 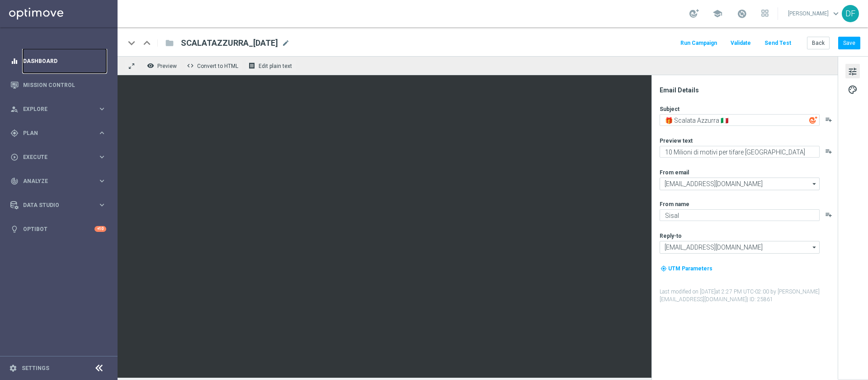 I want to click on span: Execute, so click(x=60, y=157).